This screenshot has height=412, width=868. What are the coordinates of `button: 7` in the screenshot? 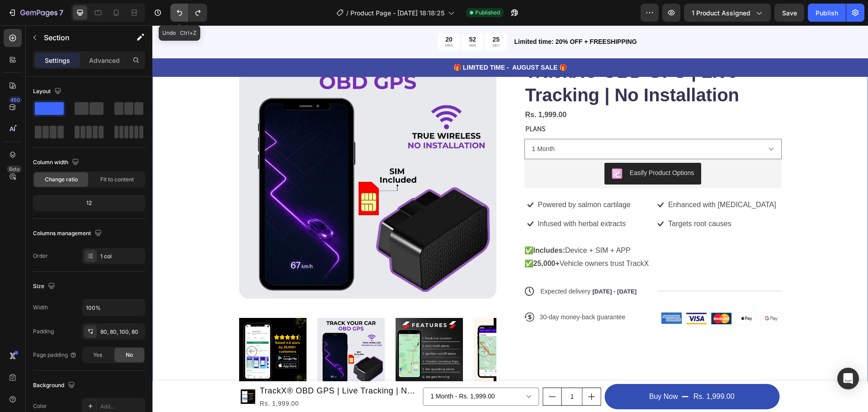 It's located at (36, 12).